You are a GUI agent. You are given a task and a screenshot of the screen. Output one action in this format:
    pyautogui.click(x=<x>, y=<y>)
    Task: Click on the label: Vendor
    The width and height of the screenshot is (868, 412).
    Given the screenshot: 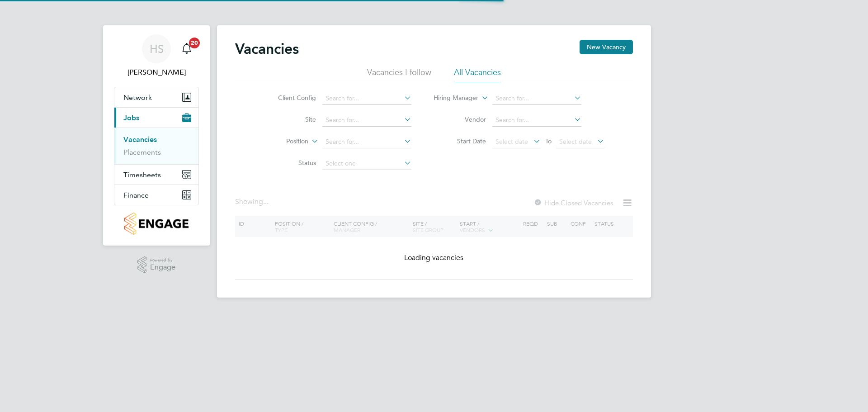 What is the action you would take?
    pyautogui.click(x=460, y=119)
    